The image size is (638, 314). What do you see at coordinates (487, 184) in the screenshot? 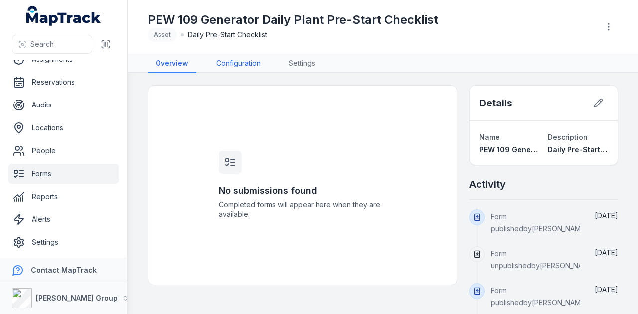
I see `h2: Activity` at bounding box center [487, 184].